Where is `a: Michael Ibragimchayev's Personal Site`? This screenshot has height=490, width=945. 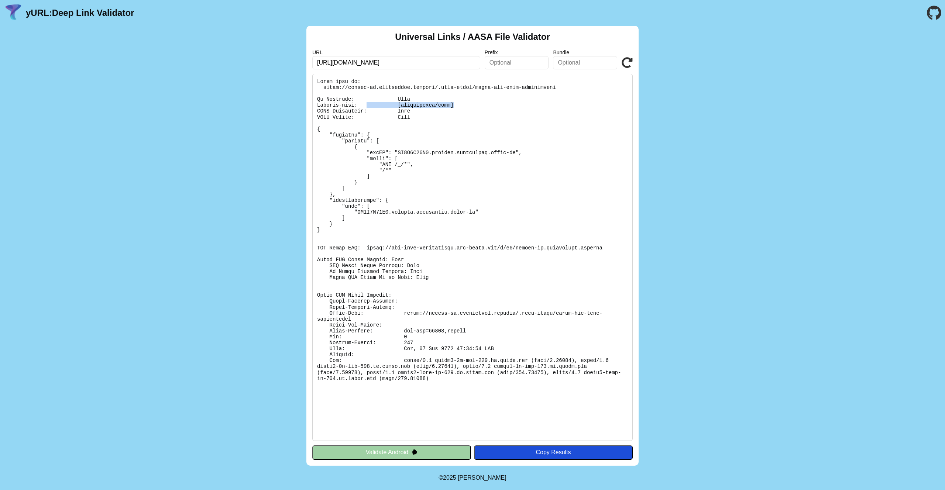 a: Michael Ibragimchayev's Personal Site is located at coordinates (482, 478).